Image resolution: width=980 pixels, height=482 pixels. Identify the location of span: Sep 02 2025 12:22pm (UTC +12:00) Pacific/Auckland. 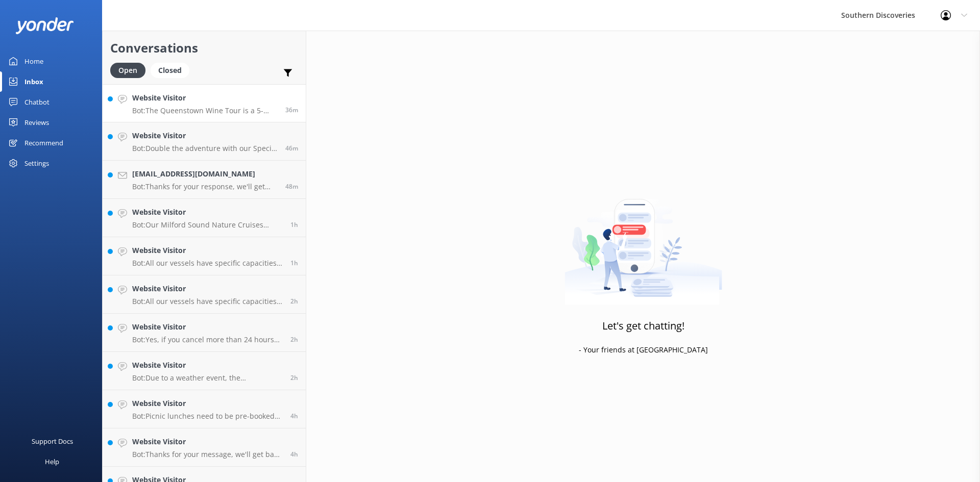
(294, 454).